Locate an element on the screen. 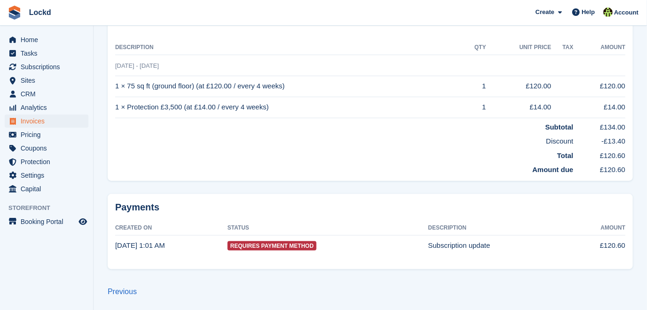  td: 1 × 75 sq ft (ground floor) (at £120.00 / every 4 weeks) is located at coordinates (289, 86).